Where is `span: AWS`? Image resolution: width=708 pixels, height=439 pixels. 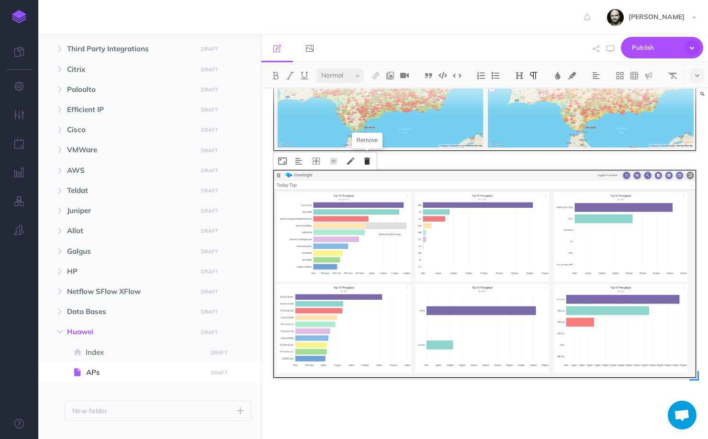 span: AWS is located at coordinates (129, 170).